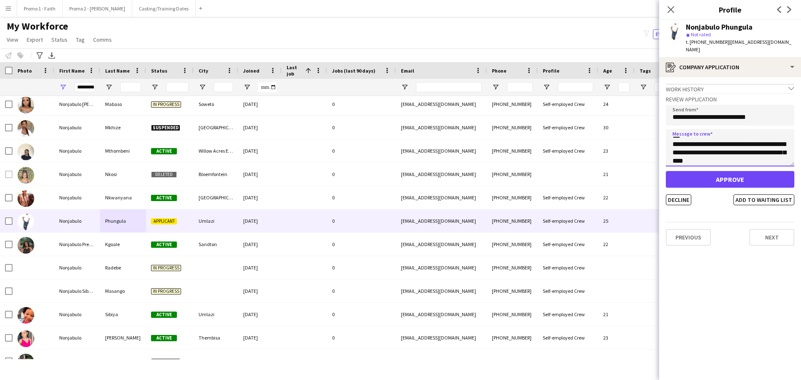 This screenshot has width=801, height=380. What do you see at coordinates (40, 55) in the screenshot?
I see `app-action-btn: Advanced filters` at bounding box center [40, 55].